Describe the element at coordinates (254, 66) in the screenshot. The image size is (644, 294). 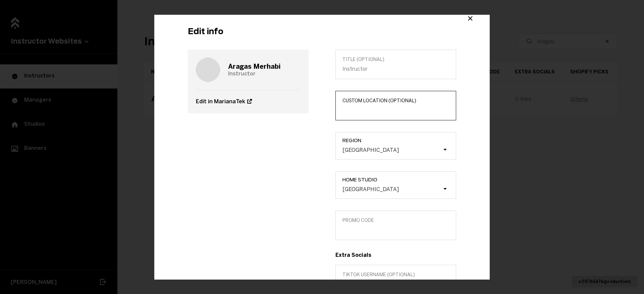
I see `h3: Aragas Merhabi` at that location.